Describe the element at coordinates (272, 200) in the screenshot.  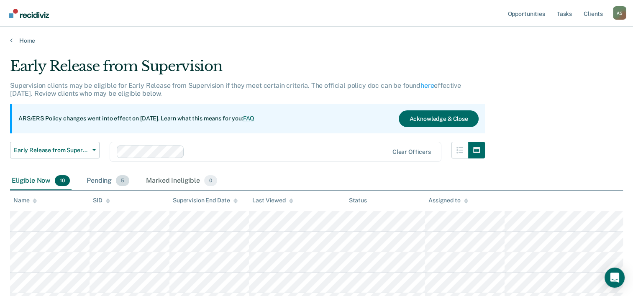
I see `div: Last Viewed` at that location.